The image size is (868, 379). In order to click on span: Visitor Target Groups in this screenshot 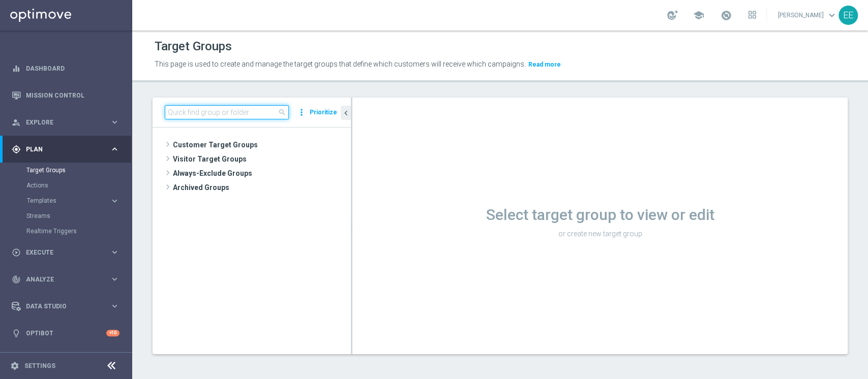, I will do `click(262, 159)`.